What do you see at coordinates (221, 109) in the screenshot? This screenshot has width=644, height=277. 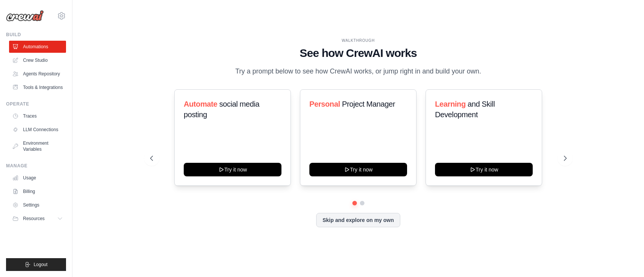 I see `span: social media posting` at bounding box center [221, 109].